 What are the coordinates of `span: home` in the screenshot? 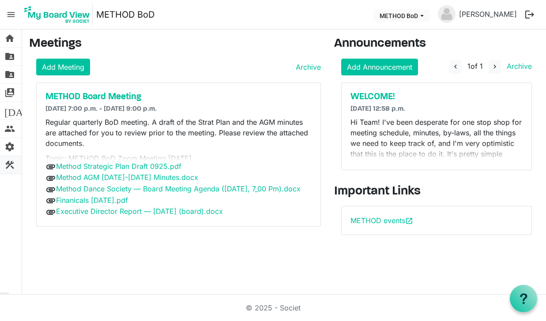 It's located at (10, 38).